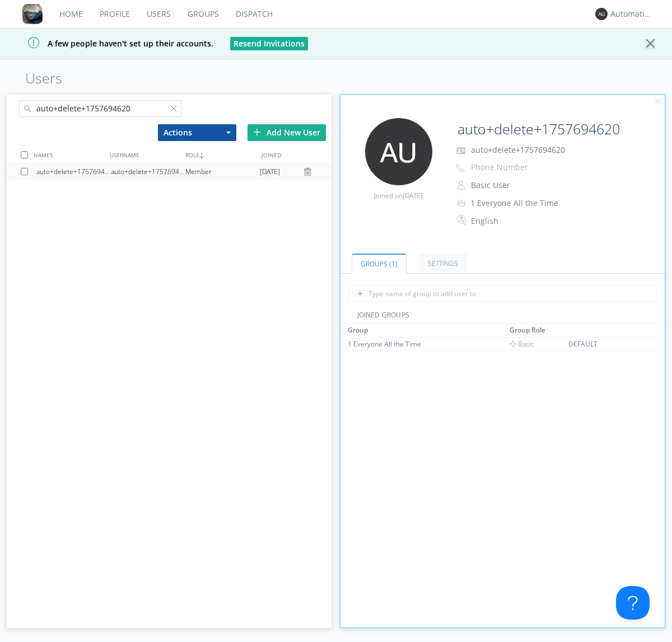  What do you see at coordinates (631, 14) in the screenshot?
I see `div: Automation+0004` at bounding box center [631, 14].